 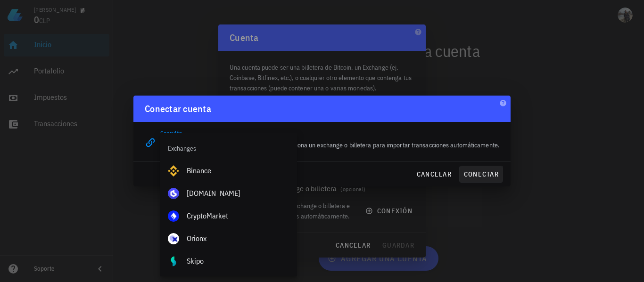 I want to click on span: cancelar, so click(x=433, y=174).